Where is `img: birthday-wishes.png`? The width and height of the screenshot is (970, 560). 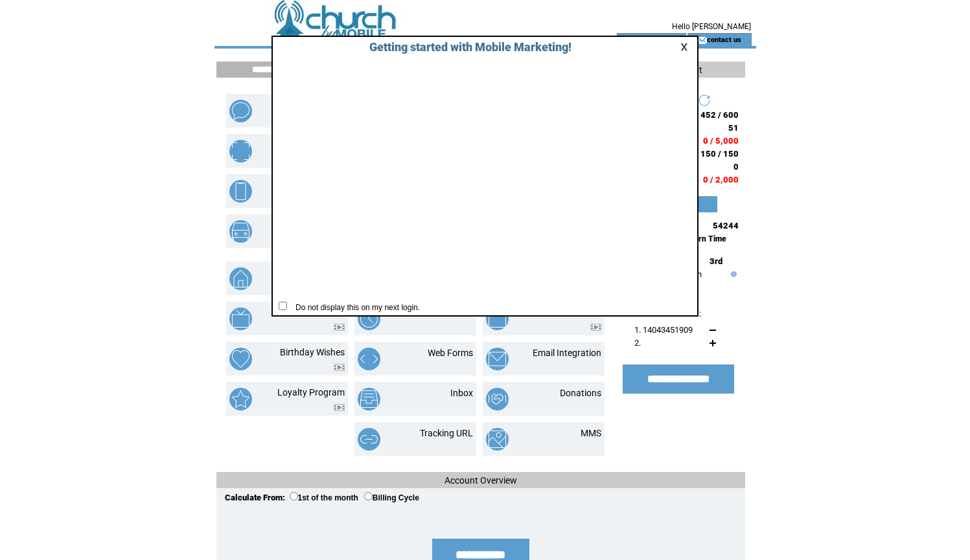 img: birthday-wishes.png is located at coordinates (240, 358).